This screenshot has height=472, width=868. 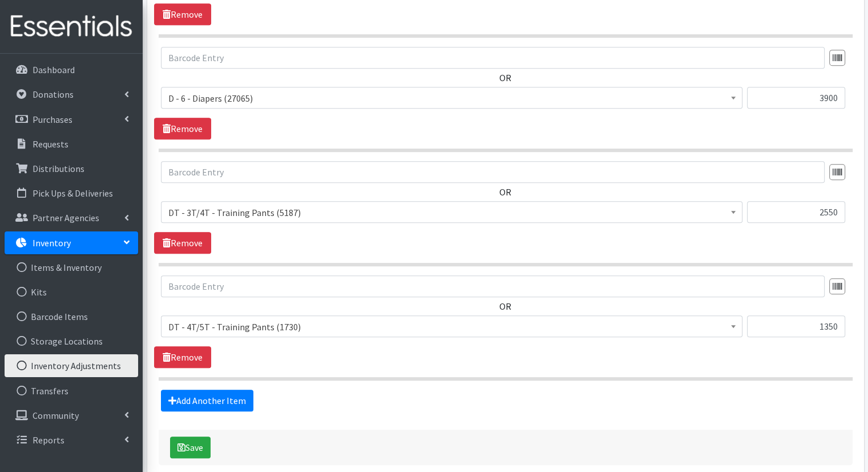 I want to click on a: Community, so click(x=71, y=415).